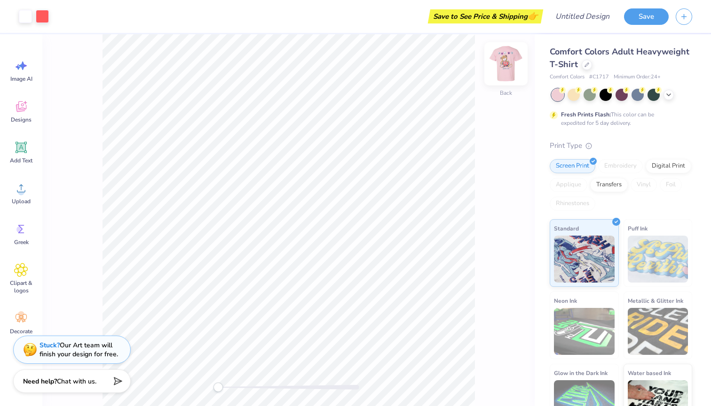 This screenshot has width=711, height=406. What do you see at coordinates (620, 166) in the screenshot?
I see `div: Embroidery` at bounding box center [620, 166].